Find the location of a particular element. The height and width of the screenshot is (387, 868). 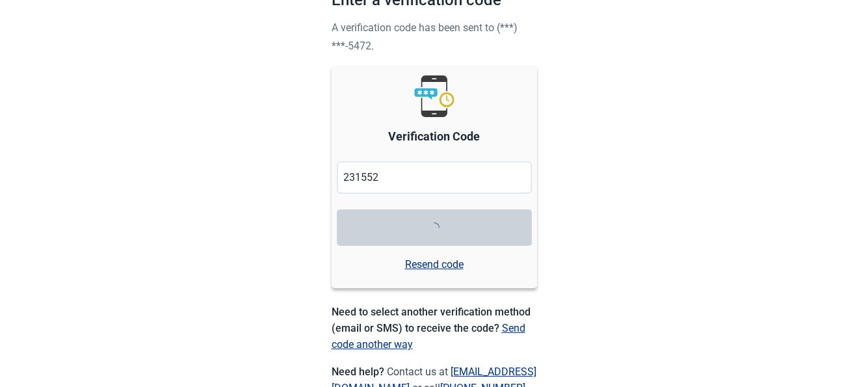

span: loading is located at coordinates (434, 227).